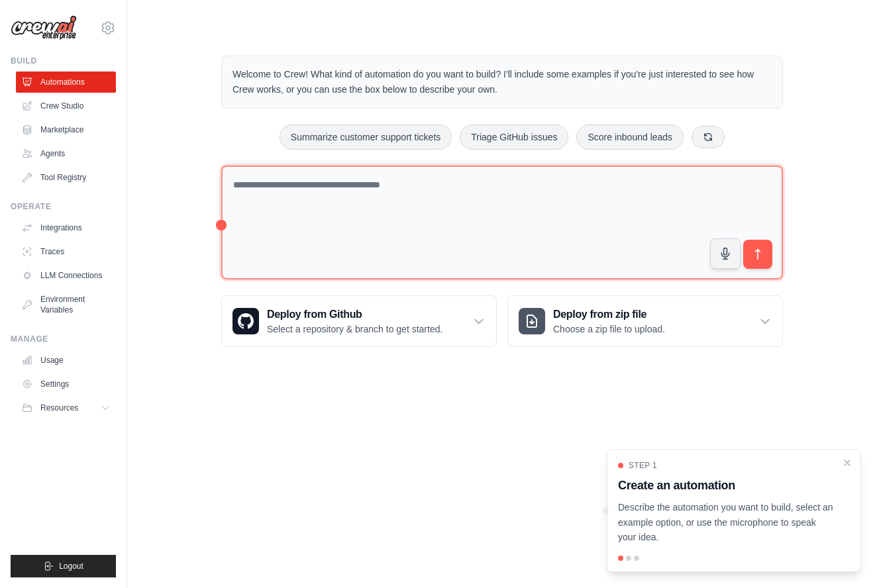  Describe the element at coordinates (514, 137) in the screenshot. I see `button: Triage GitHub issues` at that location.